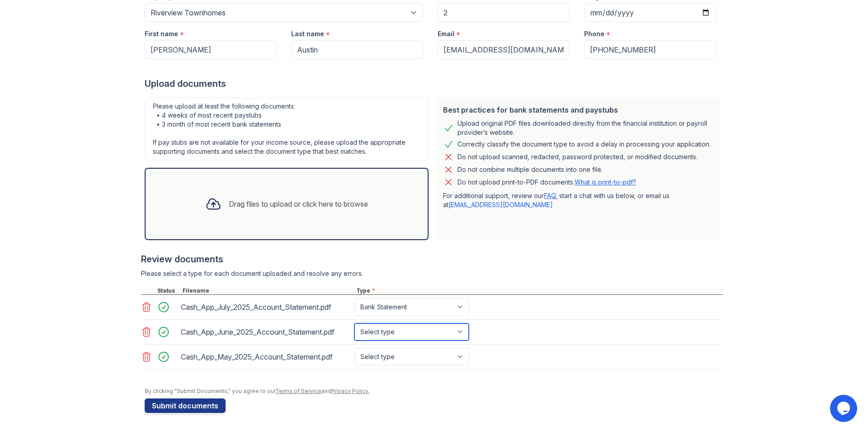 The height and width of the screenshot is (431, 868). I want to click on label: Last name, so click(308, 34).